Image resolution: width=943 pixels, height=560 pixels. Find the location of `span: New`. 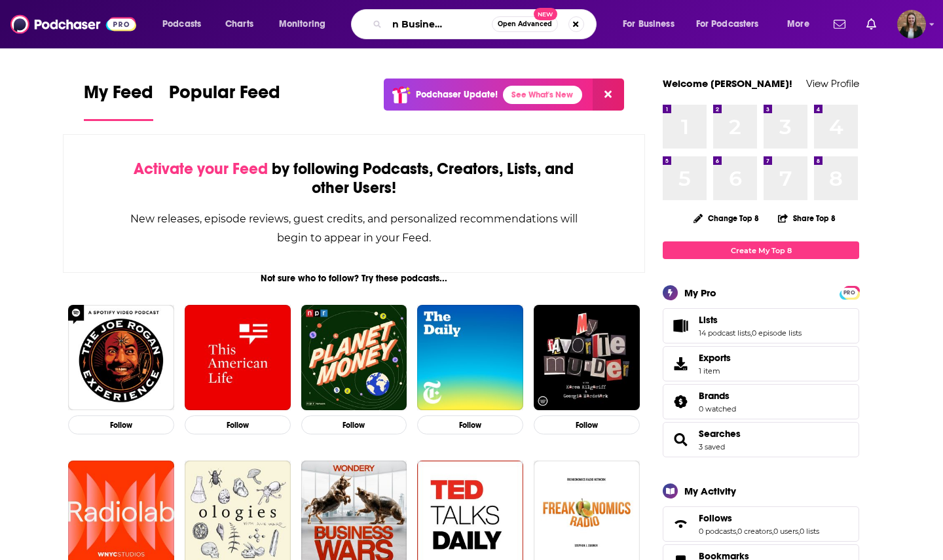

span: New is located at coordinates (545, 14).